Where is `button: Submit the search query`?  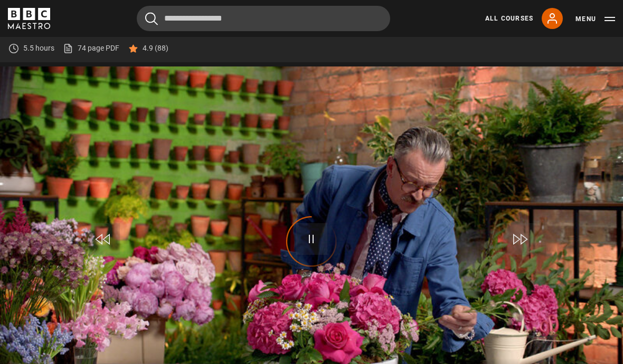
button: Submit the search query is located at coordinates (152, 19).